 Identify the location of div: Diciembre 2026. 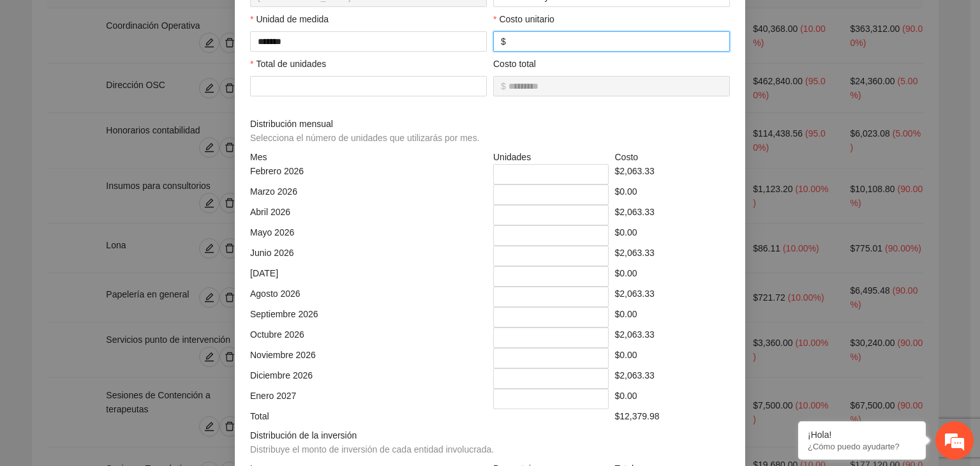
(368, 378).